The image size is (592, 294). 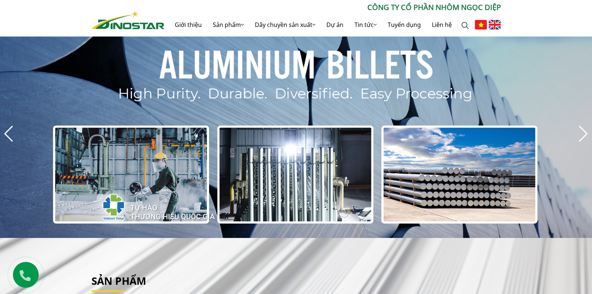 I want to click on a: Dây chuyền sản xuất, so click(x=285, y=25).